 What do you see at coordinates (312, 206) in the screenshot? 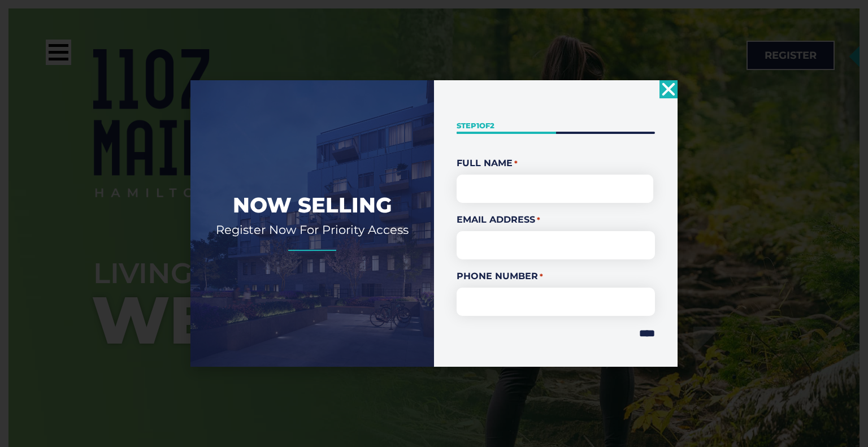
I see `h2: Now Selling` at bounding box center [312, 206].